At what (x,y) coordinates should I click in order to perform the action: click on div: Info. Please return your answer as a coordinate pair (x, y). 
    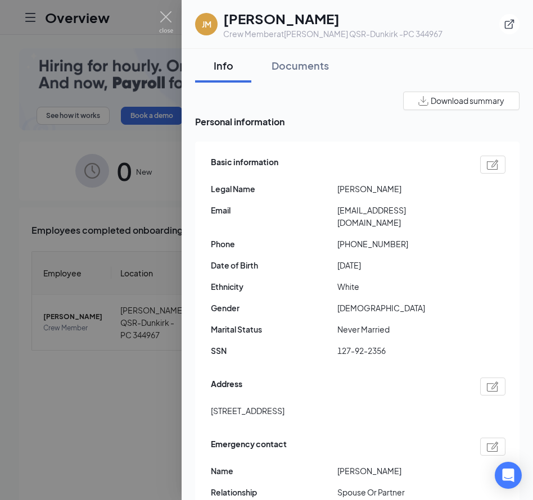
    Looking at the image, I should click on (223, 65).